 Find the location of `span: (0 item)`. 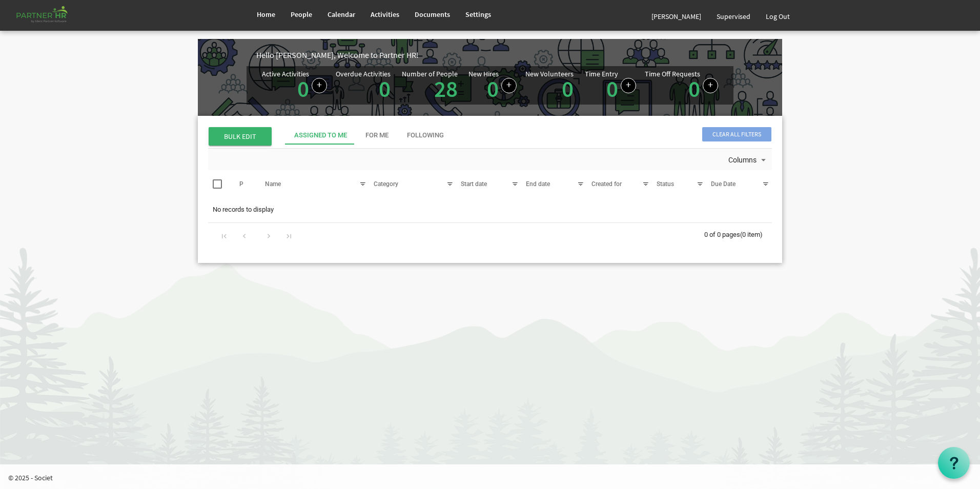

span: (0 item) is located at coordinates (752, 234).